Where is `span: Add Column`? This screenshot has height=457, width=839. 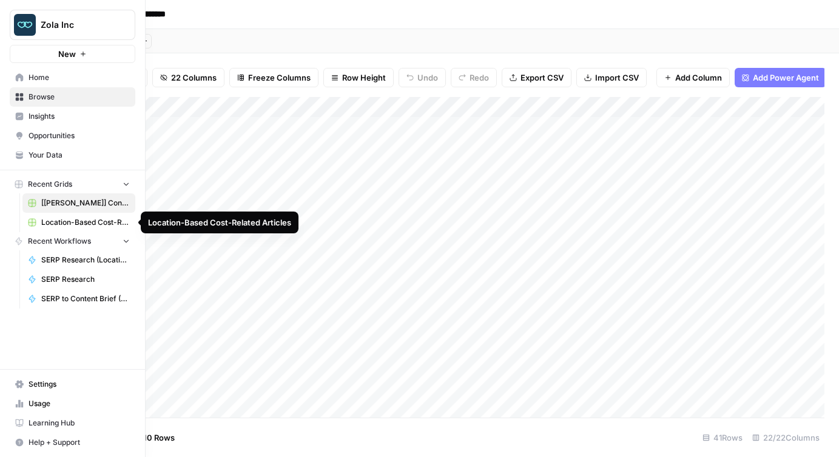
span: Add Column is located at coordinates (698, 78).